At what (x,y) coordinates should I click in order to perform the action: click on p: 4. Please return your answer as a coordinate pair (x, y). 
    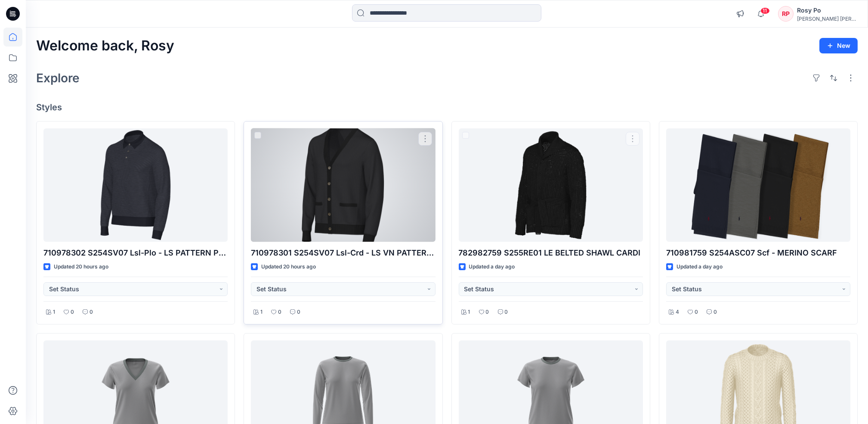
    Looking at the image, I should click on (678, 312).